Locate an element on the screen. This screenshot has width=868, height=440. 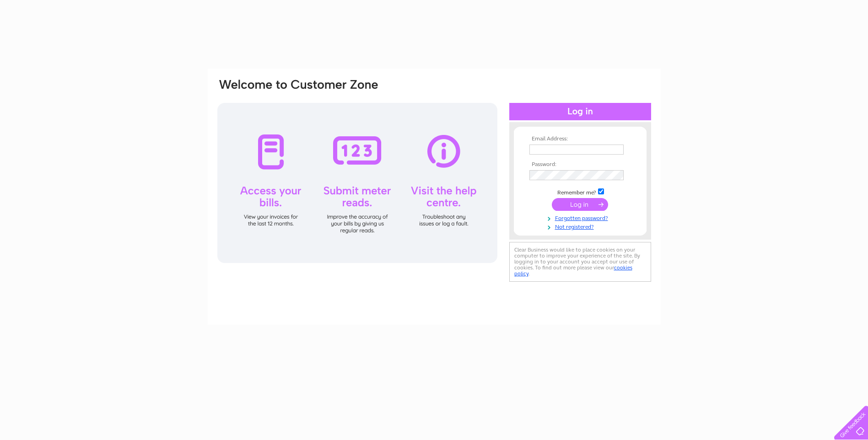
th: Email Address: is located at coordinates (580, 139).